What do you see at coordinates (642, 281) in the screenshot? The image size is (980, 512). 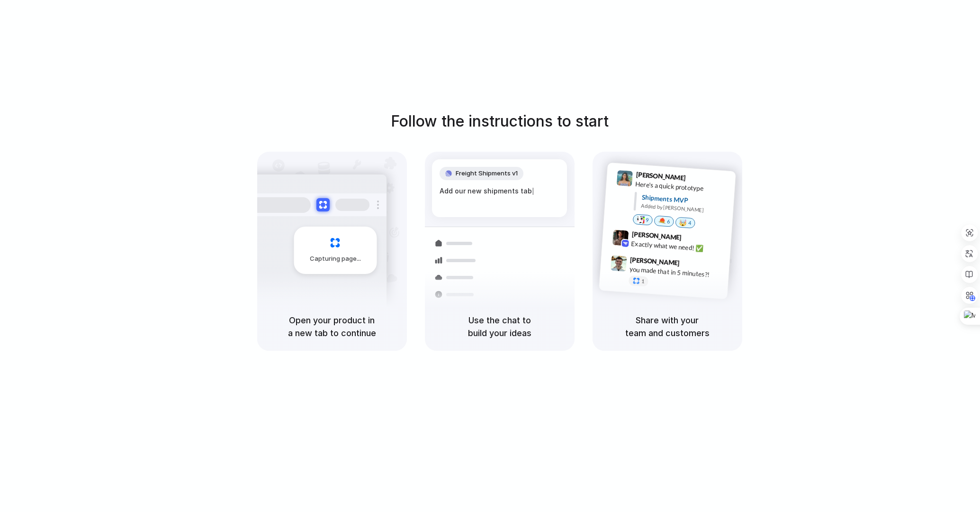 I see `span: 1` at bounding box center [642, 281].